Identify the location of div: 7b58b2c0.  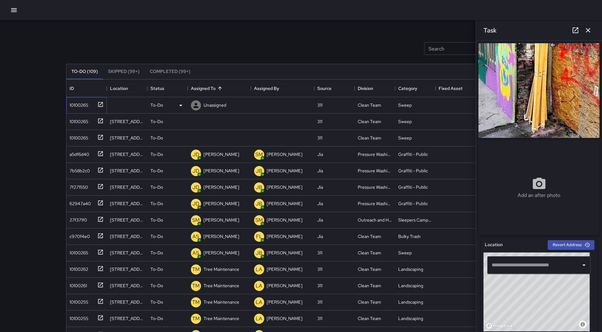
(78, 170).